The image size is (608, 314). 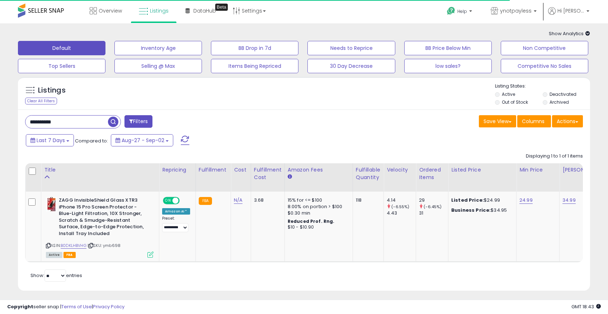 What do you see at coordinates (102, 218) in the screenshot?
I see `b: ZAGG InvisibleShield Glass XTR3 iPhone 15 Pro Screen Protector - Blue-Light Filtration, 10X Stron...` at bounding box center [102, 218].